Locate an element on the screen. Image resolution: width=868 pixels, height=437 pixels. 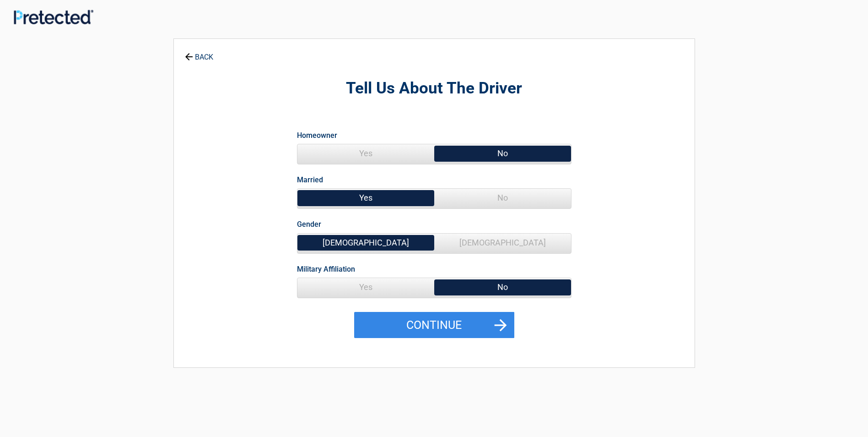
label: Gender is located at coordinates (309, 224).